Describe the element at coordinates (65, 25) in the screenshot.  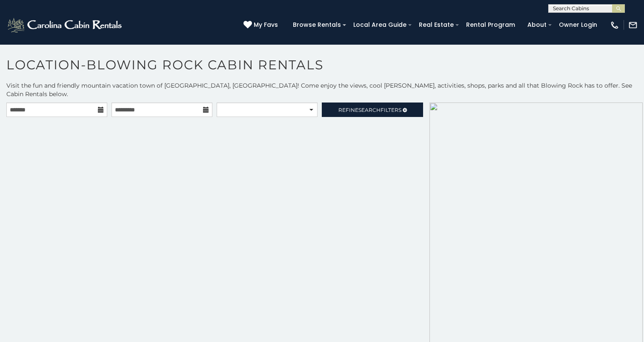
I see `img: White-1-2.png` at that location.